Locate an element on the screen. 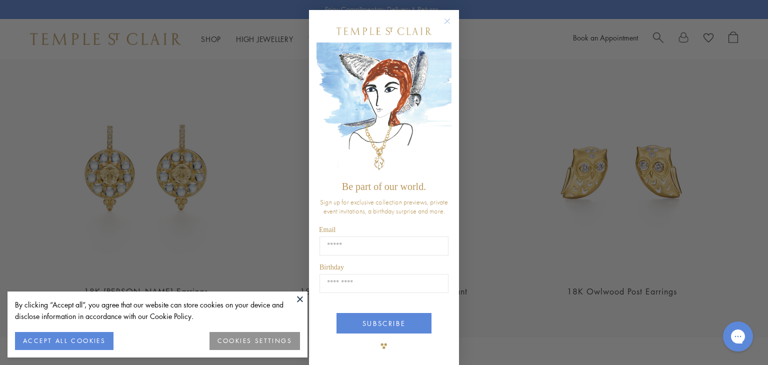 This screenshot has width=768, height=365. div: By clicking “Accept all”, you agree that our website can store cookies on your device and disclos... is located at coordinates (157, 310).